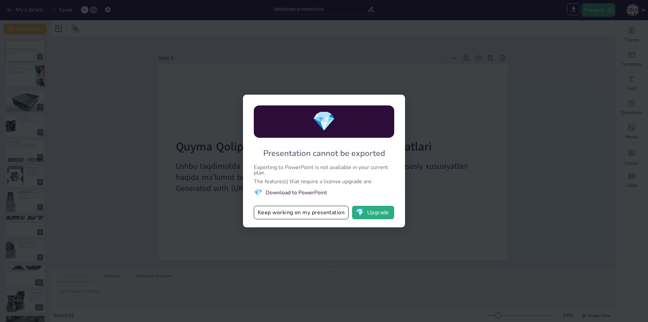 This screenshot has height=322, width=648. Describe the element at coordinates (301, 213) in the screenshot. I see `button: Keep working on my presentation` at that location.